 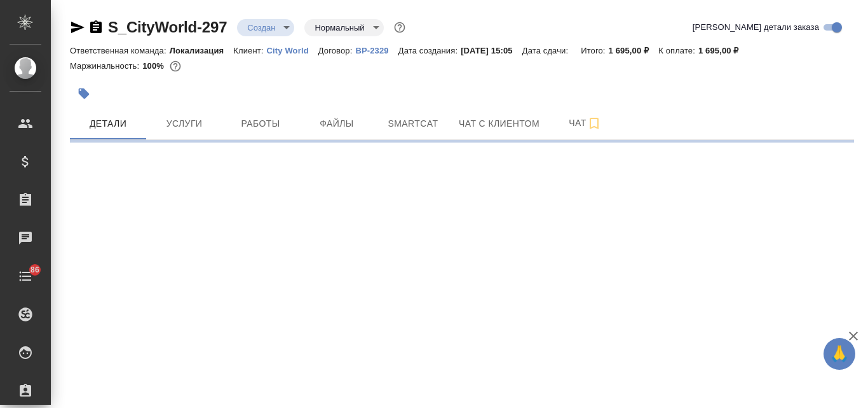 What do you see at coordinates (250, 50) in the screenshot?
I see `p: Клиент:` at bounding box center [250, 50].